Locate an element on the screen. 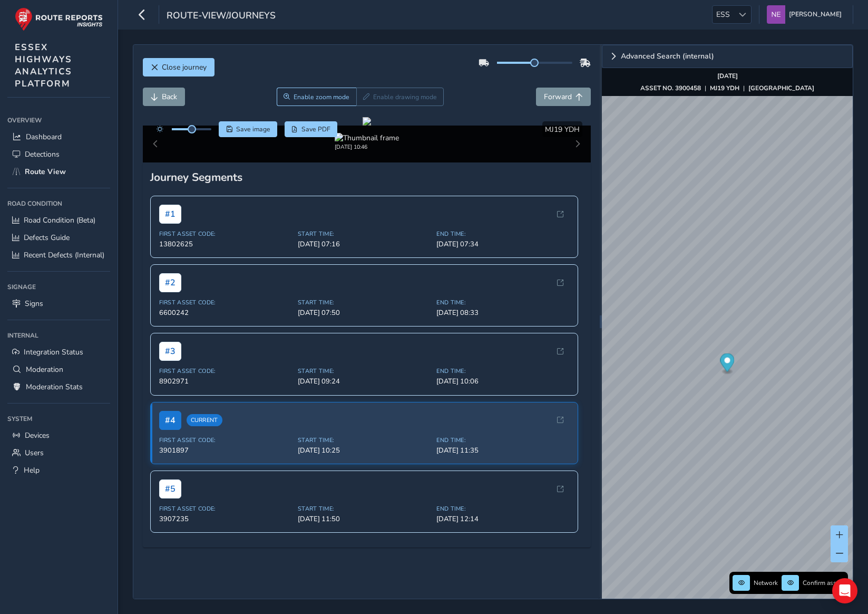 Image resolution: width=868 pixels, height=614 pixels. span: Integration Status is located at coordinates (53, 352).